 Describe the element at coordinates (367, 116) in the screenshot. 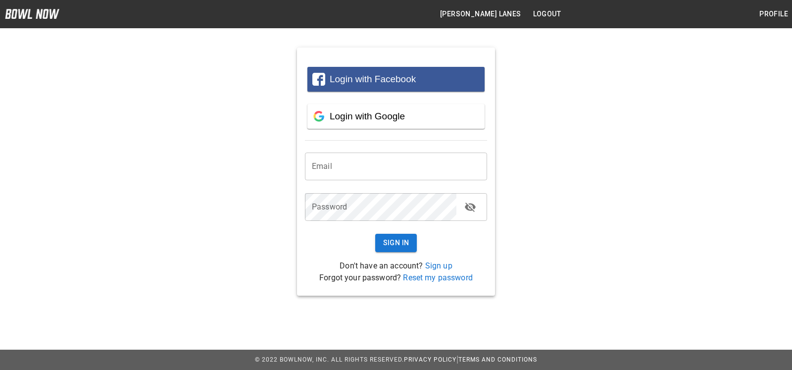

I see `span: Login with Google` at that location.